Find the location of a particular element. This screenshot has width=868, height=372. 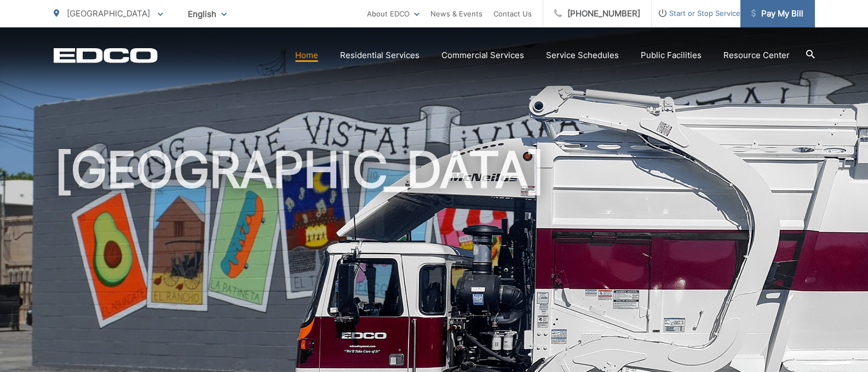

a: About EDCO is located at coordinates (393, 14).